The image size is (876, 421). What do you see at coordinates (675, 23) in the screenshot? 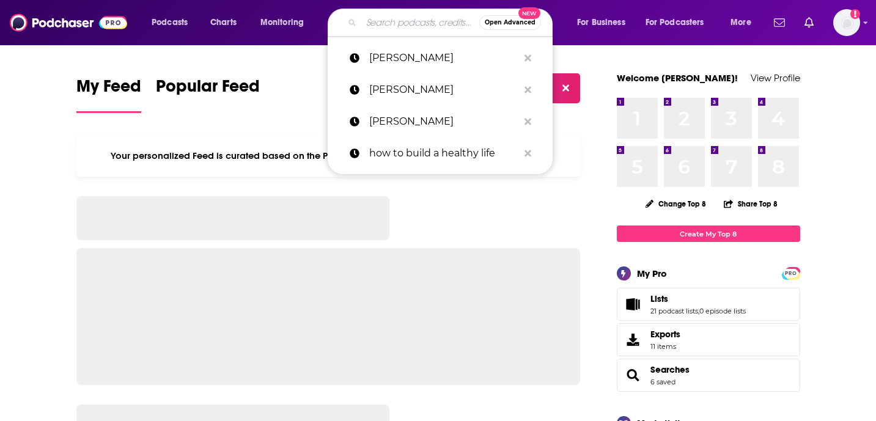
I see `span: For Podcasters` at bounding box center [675, 23].